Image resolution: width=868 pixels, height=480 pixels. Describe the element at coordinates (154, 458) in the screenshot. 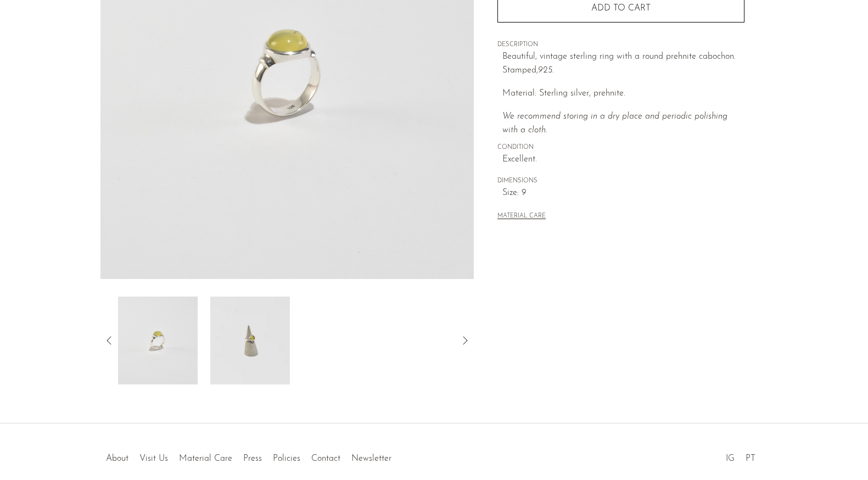

I see `a: Visit Us` at that location.